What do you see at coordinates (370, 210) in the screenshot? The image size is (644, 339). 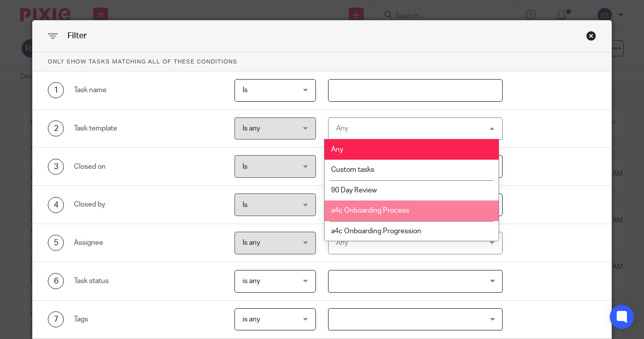 I see `span: a4c Onboarding Process` at bounding box center [370, 210].